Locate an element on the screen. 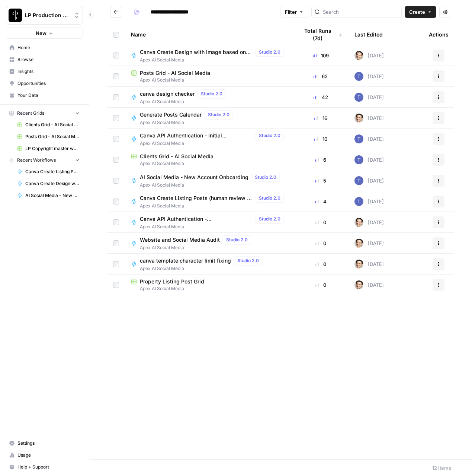 Image resolution: width=472 pixels, height=476 pixels. span: Your Data is located at coordinates (49, 95).